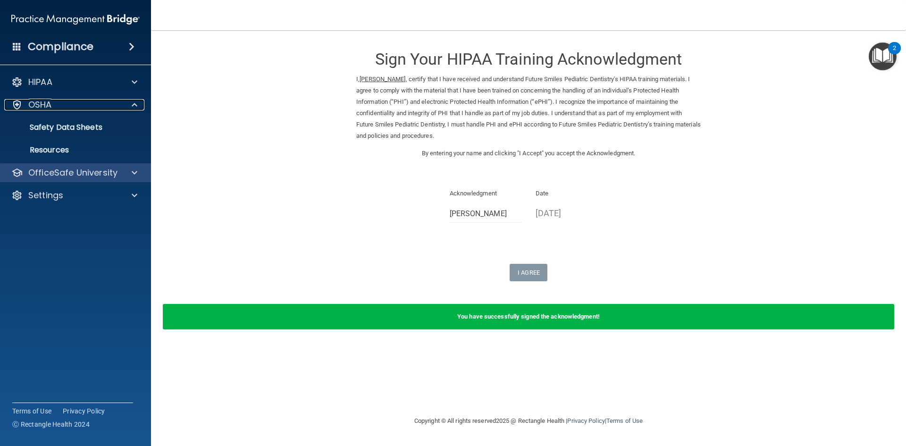  Describe the element at coordinates (74, 195) in the screenshot. I see `a: Settings` at that location.